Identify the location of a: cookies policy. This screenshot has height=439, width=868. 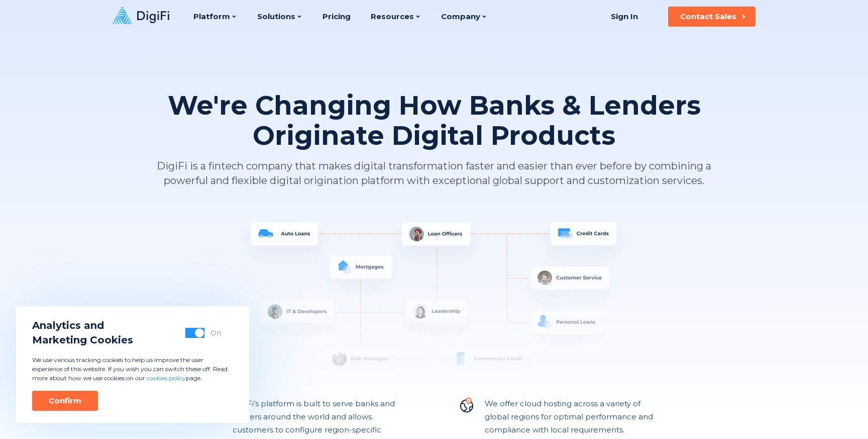
(167, 377).